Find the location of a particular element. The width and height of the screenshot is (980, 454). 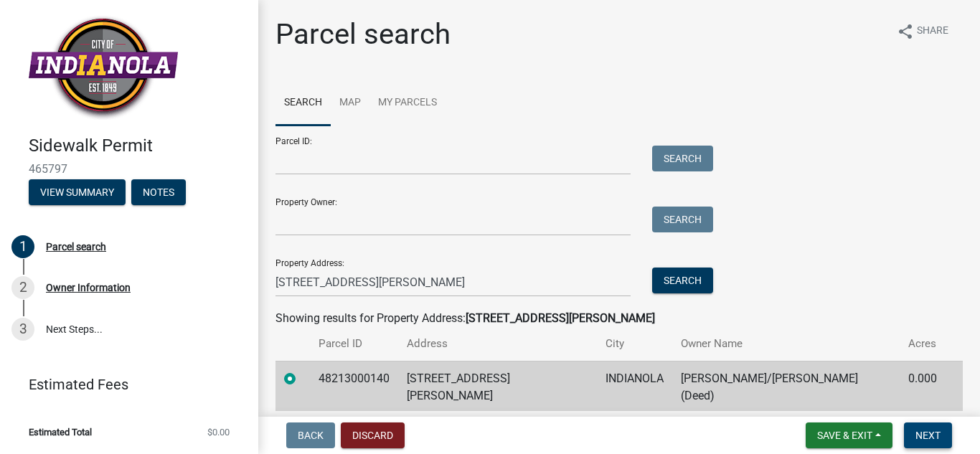

h1: Parcel search is located at coordinates (363, 35).